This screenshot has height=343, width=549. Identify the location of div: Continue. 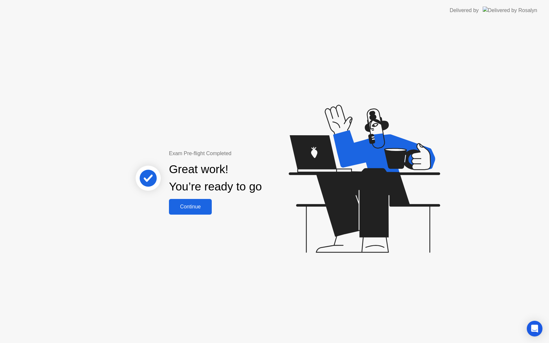
(190, 207).